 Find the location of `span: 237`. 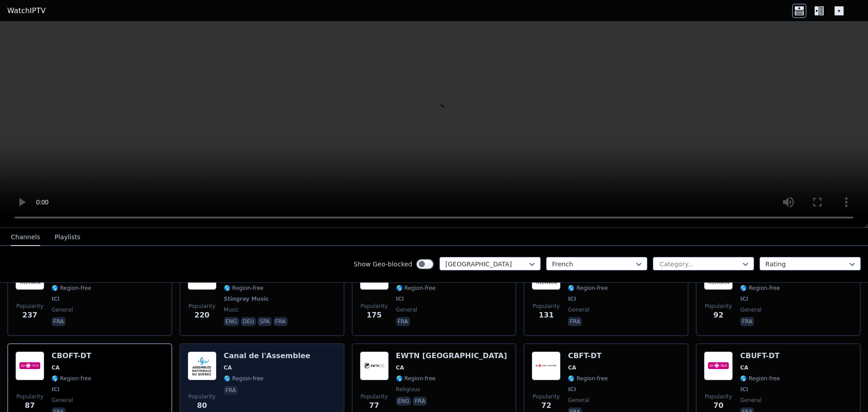

span: 237 is located at coordinates (29, 315).